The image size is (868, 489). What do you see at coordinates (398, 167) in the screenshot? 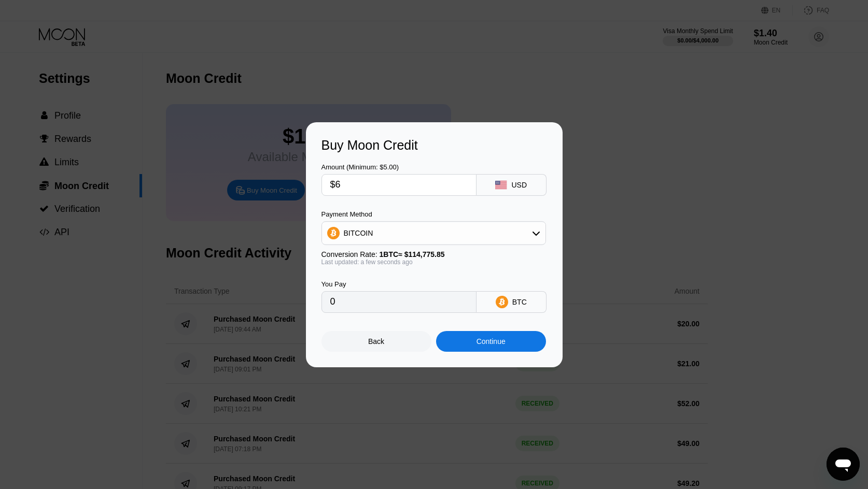
I see `div: Amount (Minimum: $5.00)` at bounding box center [398, 167].